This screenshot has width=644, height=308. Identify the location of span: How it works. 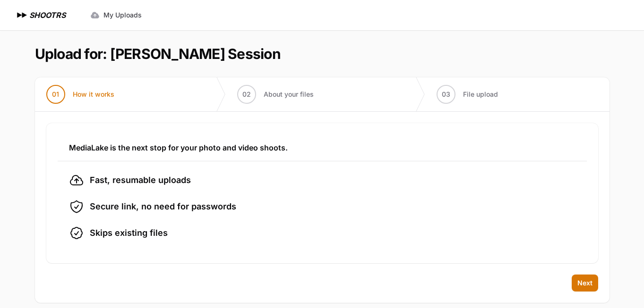
(94, 94).